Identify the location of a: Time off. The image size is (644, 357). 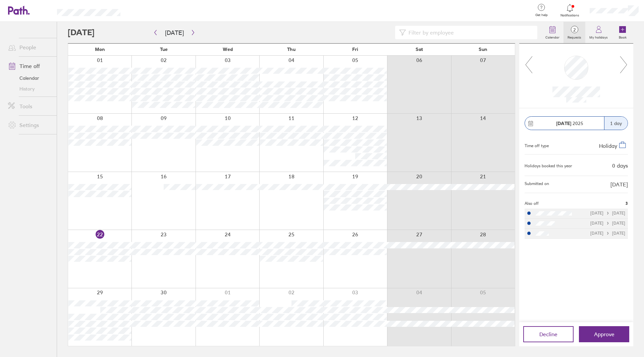
(30, 66).